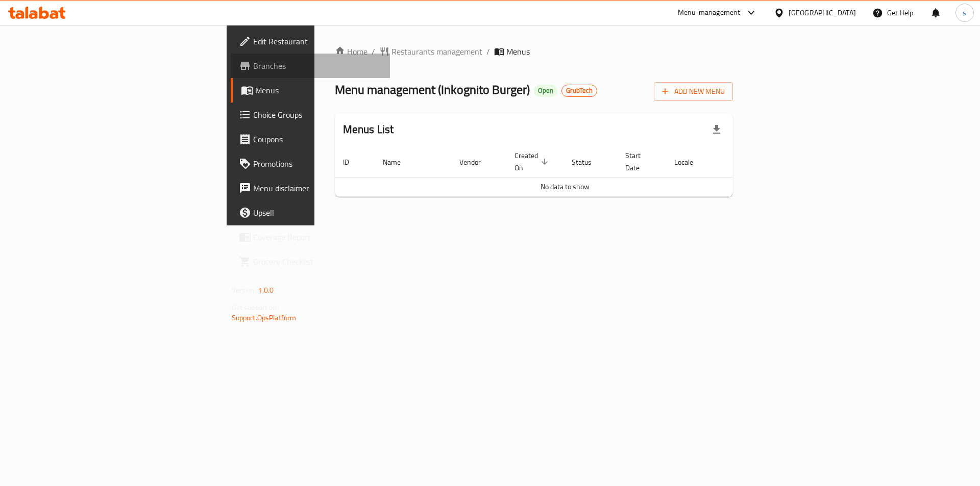 The image size is (980, 486). What do you see at coordinates (244, 291) in the screenshot?
I see `span: Version:` at bounding box center [244, 291].